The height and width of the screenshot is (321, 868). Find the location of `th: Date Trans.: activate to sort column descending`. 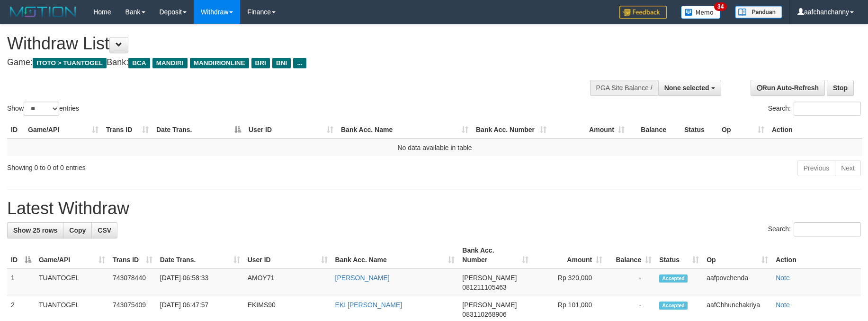

th: Date Trans.: activate to sort column descending is located at coordinates (198, 130).